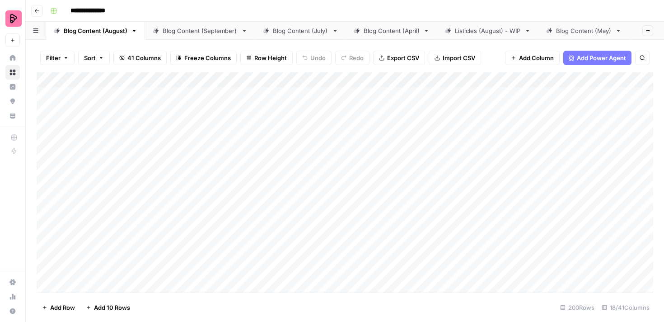  Describe the element at coordinates (578, 307) in the screenshot. I see `div: 200 Rows` at that location.